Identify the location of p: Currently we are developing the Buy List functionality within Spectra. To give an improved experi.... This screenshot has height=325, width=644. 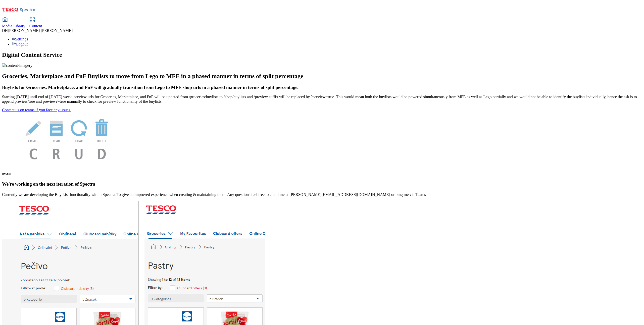
(322, 195).